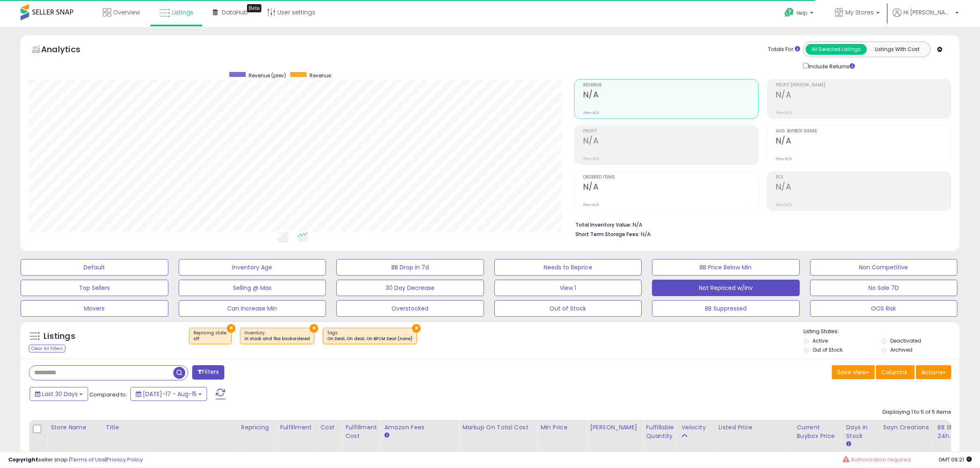 The width and height of the screenshot is (980, 468). What do you see at coordinates (69, 50) in the screenshot?
I see `h5: Analytics` at bounding box center [69, 50].